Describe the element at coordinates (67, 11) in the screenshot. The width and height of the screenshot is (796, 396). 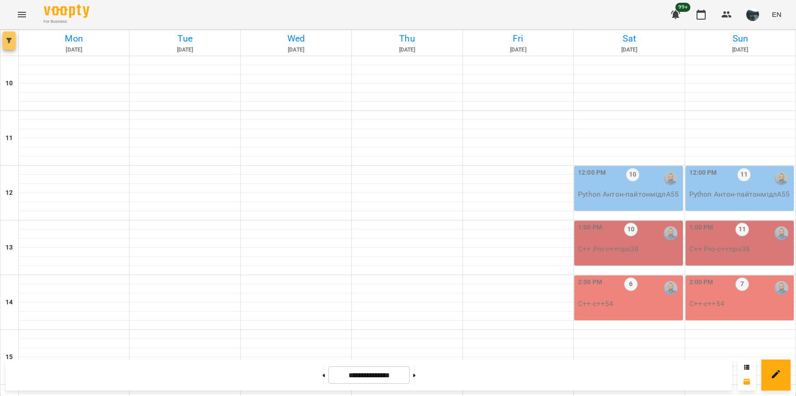
I see `img: Voopty Logo` at that location.